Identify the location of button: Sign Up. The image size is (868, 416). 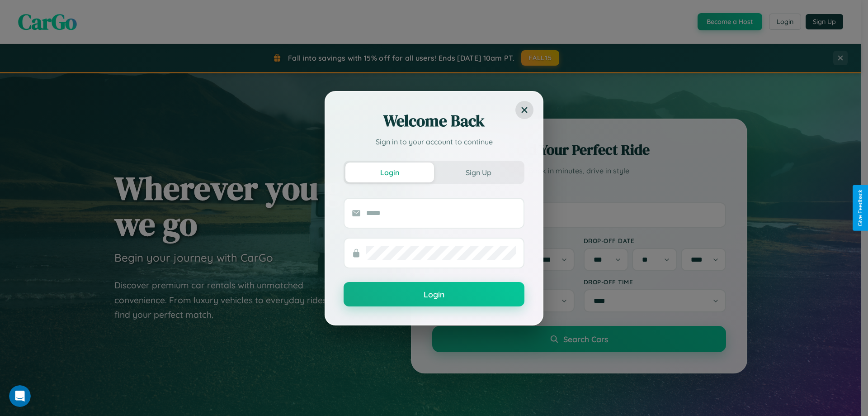
(478, 172).